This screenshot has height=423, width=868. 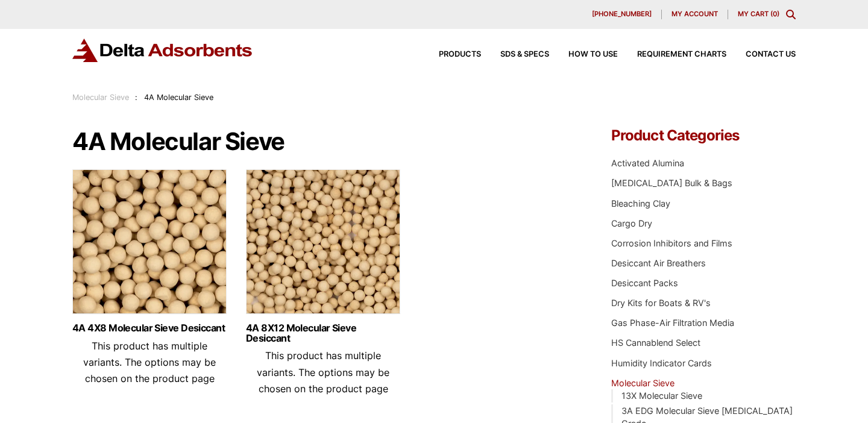 I want to click on span: SDS & SPECS, so click(x=524, y=55).